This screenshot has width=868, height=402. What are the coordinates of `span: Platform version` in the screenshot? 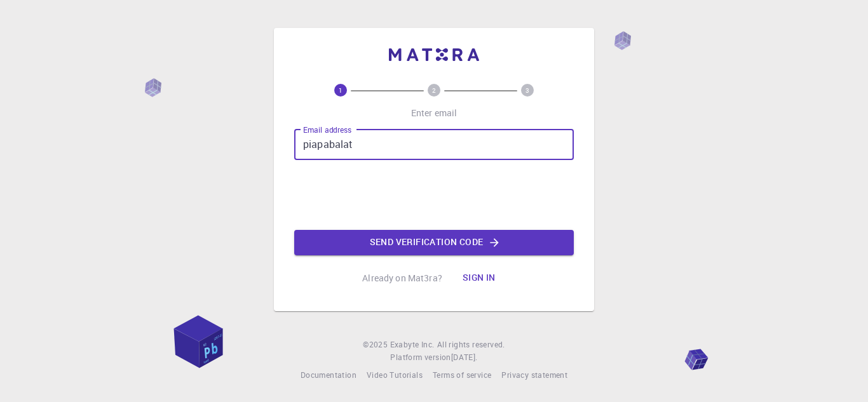 It's located at (420, 358).